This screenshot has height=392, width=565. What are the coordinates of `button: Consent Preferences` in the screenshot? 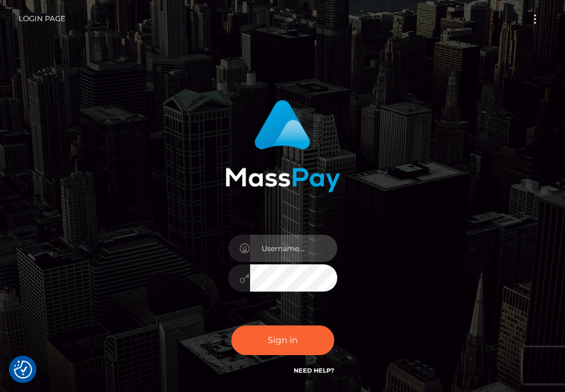 It's located at (23, 370).